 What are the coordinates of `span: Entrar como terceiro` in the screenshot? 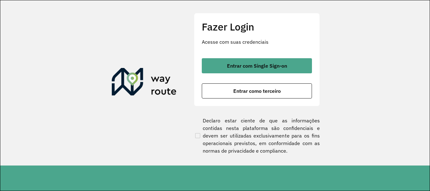 It's located at (257, 91).